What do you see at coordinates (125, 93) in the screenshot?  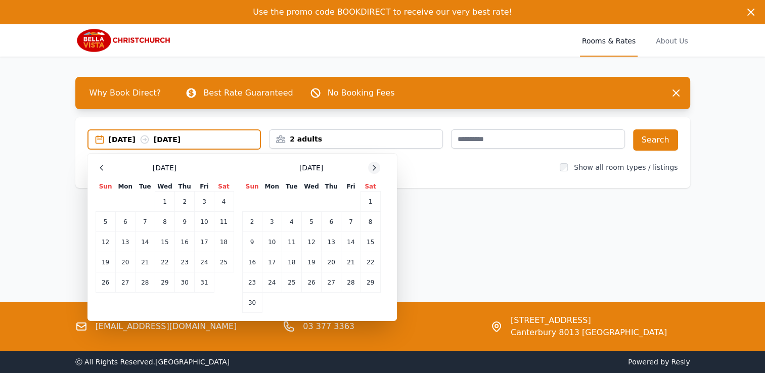 I see `span: Why Book Direct?` at bounding box center [125, 93].